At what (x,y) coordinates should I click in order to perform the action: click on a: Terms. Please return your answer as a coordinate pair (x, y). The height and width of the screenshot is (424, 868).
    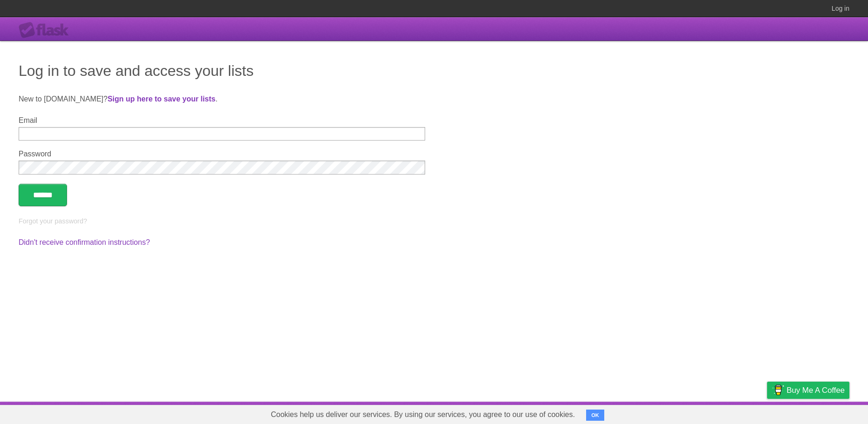
    Looking at the image, I should click on (734, 413).